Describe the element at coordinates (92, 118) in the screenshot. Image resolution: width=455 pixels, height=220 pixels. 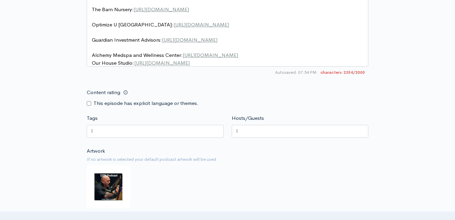
I see `label: Tags` at that location.